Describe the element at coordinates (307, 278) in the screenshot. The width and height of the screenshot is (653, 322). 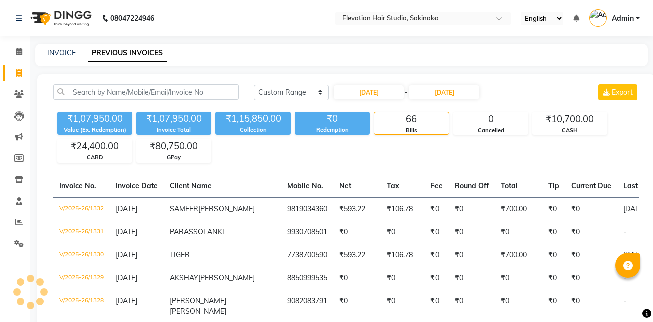
I see `td: 8850999535` at that location.